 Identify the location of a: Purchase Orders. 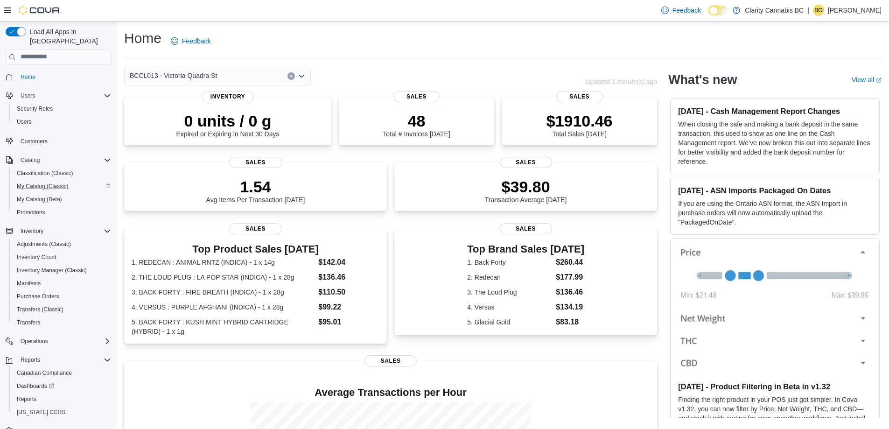
(38, 296).